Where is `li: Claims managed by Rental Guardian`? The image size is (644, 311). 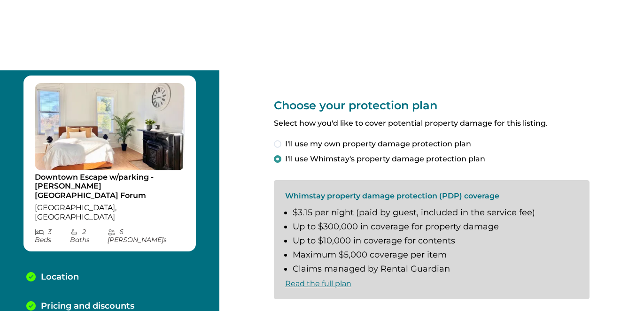
li: Claims managed by Rental Guardian is located at coordinates (435, 270).